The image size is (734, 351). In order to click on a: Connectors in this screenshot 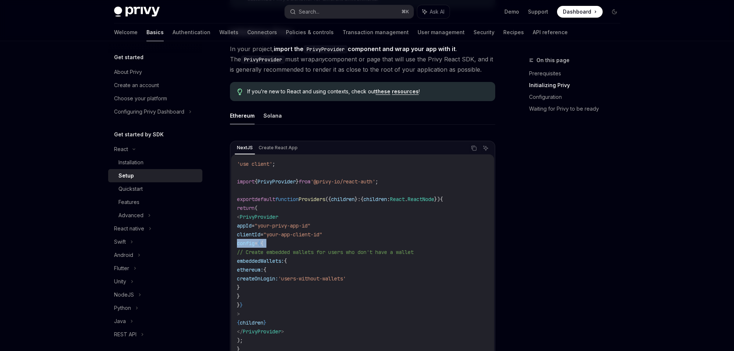, I will do `click(262, 32)`.